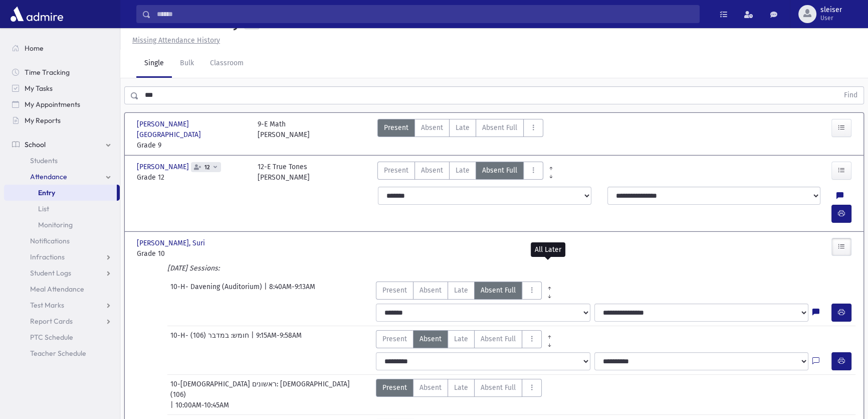  What do you see at coordinates (62, 257) in the screenshot?
I see `a: Infractions` at bounding box center [62, 257].